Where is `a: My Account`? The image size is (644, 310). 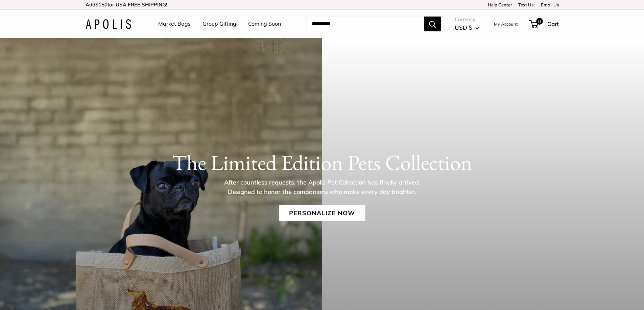 a: My Account is located at coordinates (506, 24).